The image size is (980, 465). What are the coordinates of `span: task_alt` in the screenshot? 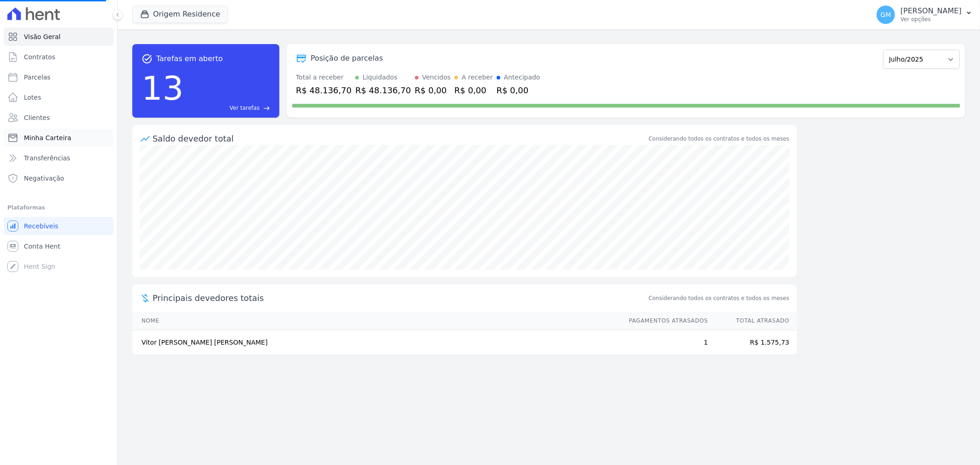 It's located at (147, 58).